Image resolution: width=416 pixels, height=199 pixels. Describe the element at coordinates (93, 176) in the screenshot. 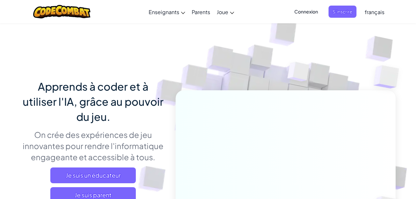

I see `span: Je suis un éducateur` at that location.